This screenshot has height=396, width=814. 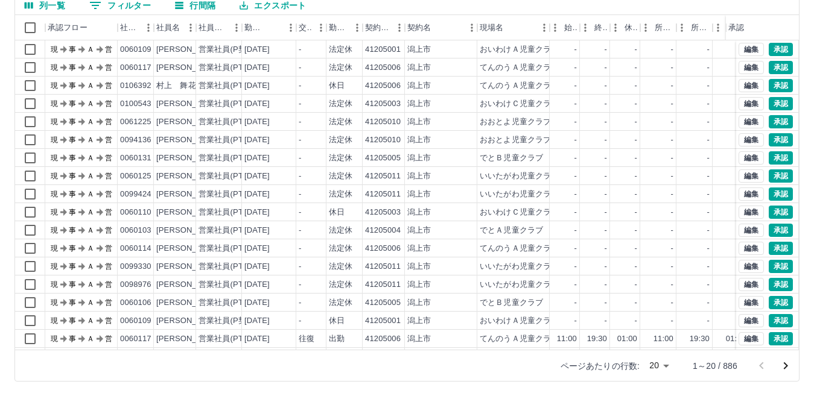 What do you see at coordinates (81, 28) in the screenshot?
I see `div: 承認フロー` at bounding box center [81, 28].